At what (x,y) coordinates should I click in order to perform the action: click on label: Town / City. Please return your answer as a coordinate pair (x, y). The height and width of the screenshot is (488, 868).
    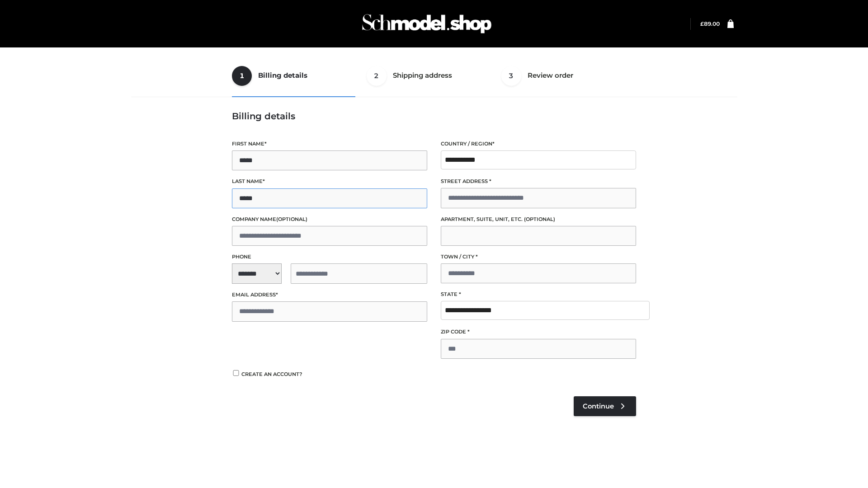
    Looking at the image, I should click on (538, 257).